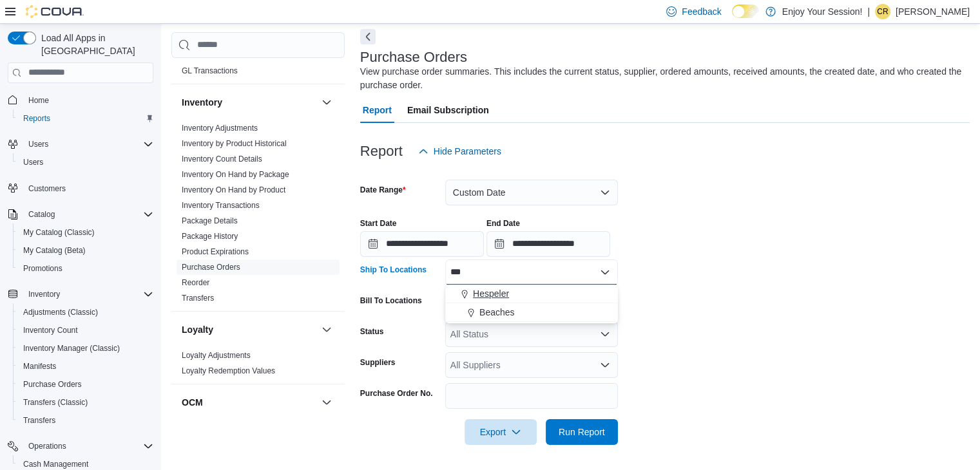 The height and width of the screenshot is (470, 980). I want to click on div: Inventory, so click(258, 216).